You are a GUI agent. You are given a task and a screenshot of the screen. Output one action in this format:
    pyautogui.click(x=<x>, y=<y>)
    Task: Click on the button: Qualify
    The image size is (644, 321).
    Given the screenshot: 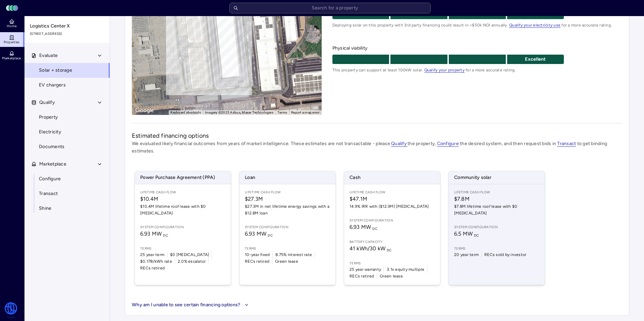 What is the action you would take?
    pyautogui.click(x=68, y=103)
    